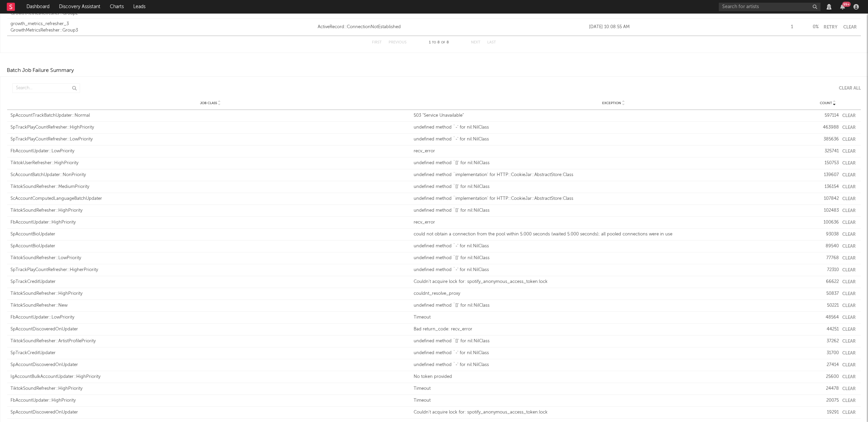 Image resolution: width=868 pixels, height=422 pixels. What do you see at coordinates (828, 341) in the screenshot?
I see `div: 37262` at bounding box center [828, 341].